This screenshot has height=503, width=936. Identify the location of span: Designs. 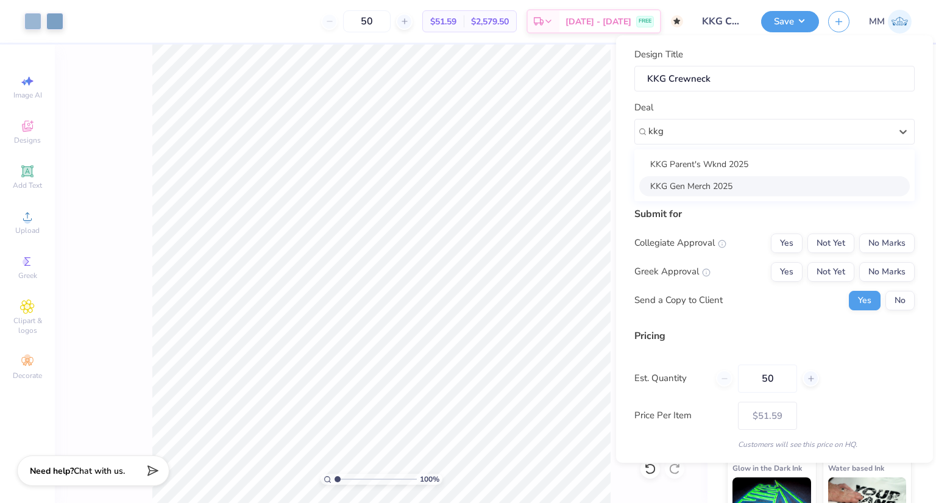
(27, 140).